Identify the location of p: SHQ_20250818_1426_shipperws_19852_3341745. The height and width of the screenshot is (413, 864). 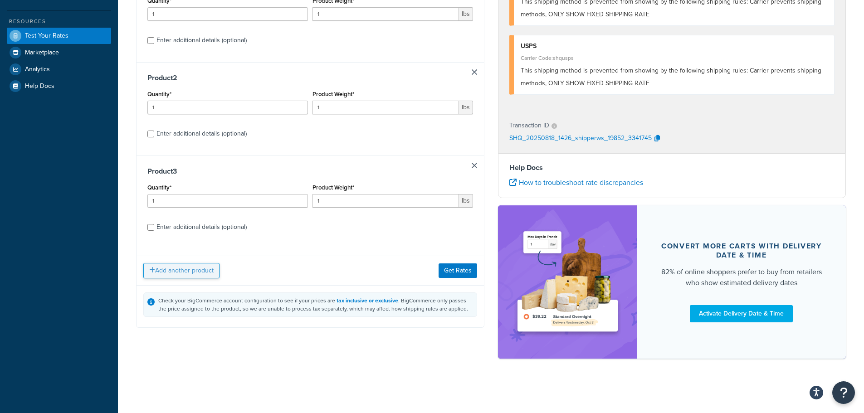
(580, 139).